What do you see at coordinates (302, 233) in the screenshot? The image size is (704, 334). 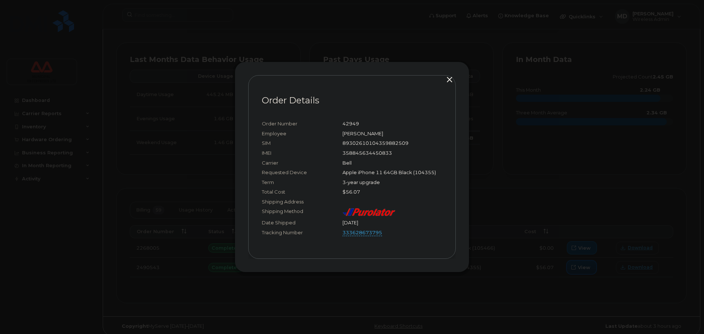 I see `div: Tracking Number` at bounding box center [302, 233].